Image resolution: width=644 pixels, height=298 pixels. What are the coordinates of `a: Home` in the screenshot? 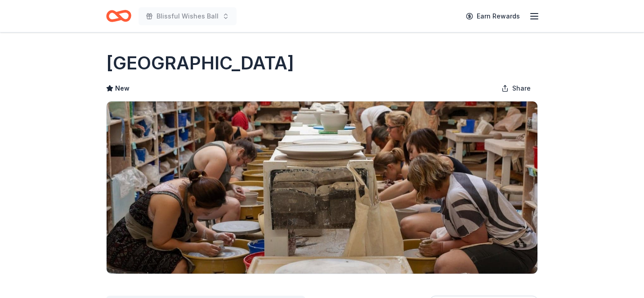 It's located at (119, 16).